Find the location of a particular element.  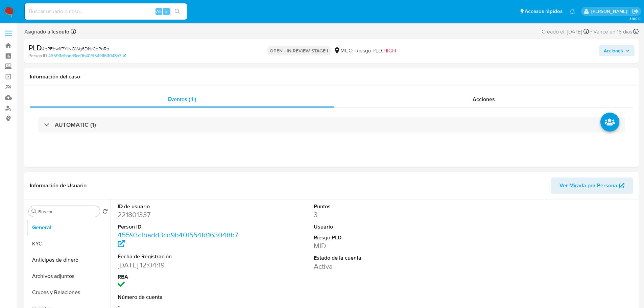

p: OPEN - IN REVIEW STAGE I is located at coordinates (298, 51).